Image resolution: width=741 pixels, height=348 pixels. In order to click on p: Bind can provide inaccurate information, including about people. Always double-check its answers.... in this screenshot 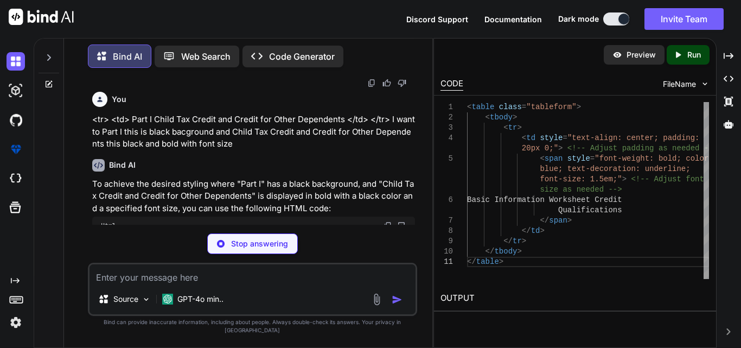, I will do `click(252, 326)`.